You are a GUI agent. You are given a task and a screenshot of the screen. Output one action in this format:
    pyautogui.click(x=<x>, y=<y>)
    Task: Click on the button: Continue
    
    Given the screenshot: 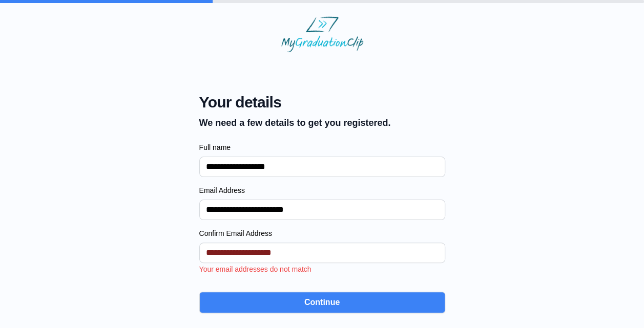 What is the action you would take?
    pyautogui.click(x=322, y=302)
    